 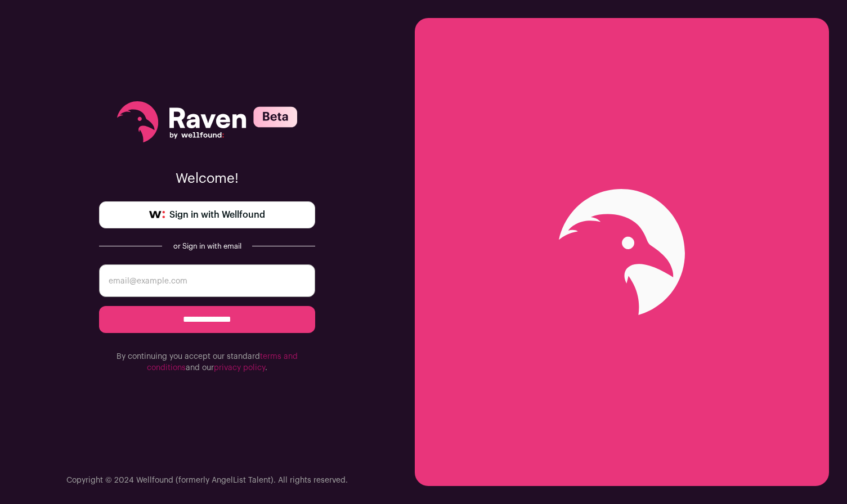 What do you see at coordinates (207, 480) in the screenshot?
I see `p: Copyright © 2024 Wellfound (formerly AngelList Talent). All rights reserved.` at bounding box center [207, 480].